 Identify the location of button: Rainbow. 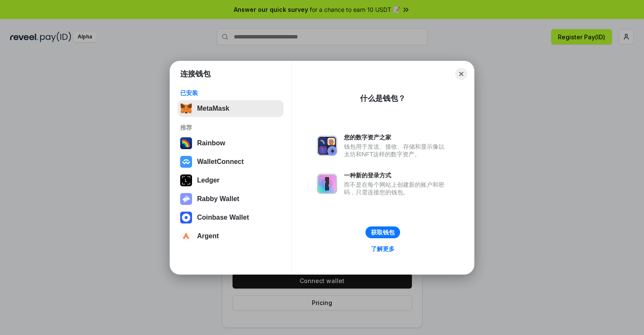
(230, 143).